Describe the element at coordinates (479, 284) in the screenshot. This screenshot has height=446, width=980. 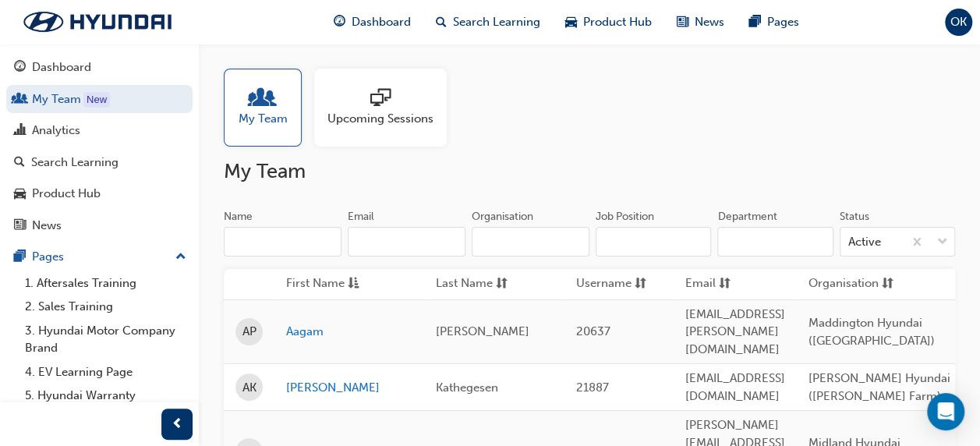
I see `button: Last Namesorting-icon` at that location.